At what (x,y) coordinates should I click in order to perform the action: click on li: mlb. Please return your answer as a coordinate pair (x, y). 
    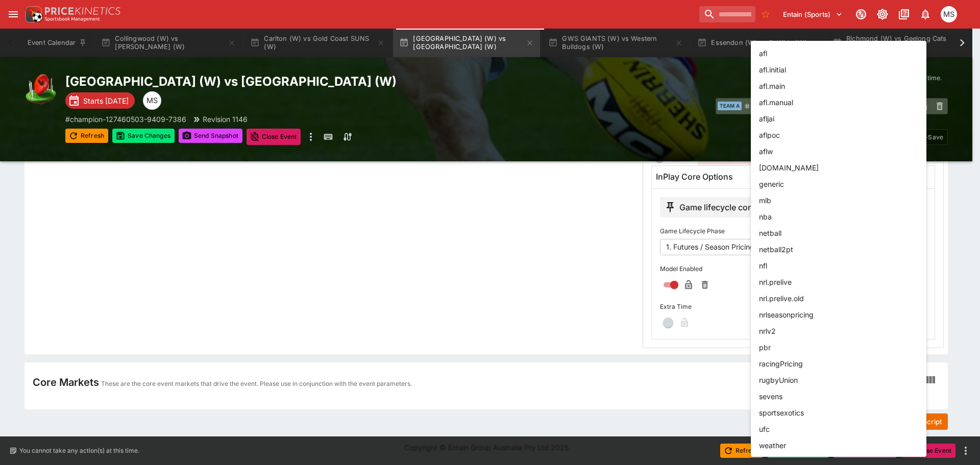
    Looking at the image, I should click on (838, 200).